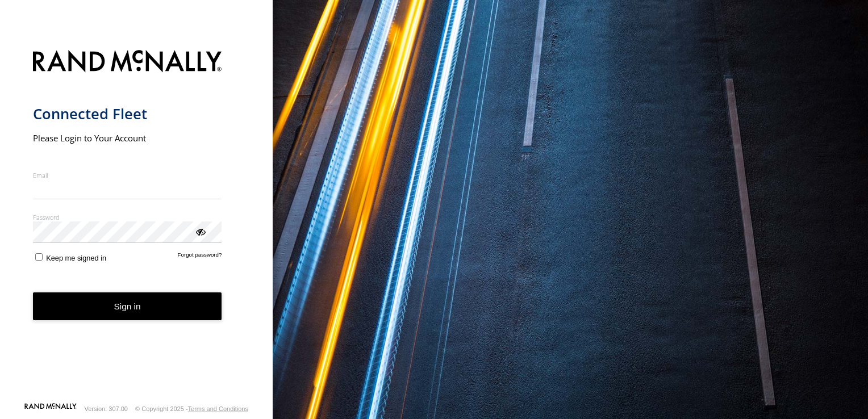 The height and width of the screenshot is (419, 868). I want to click on img: Rand McNally, so click(127, 62).